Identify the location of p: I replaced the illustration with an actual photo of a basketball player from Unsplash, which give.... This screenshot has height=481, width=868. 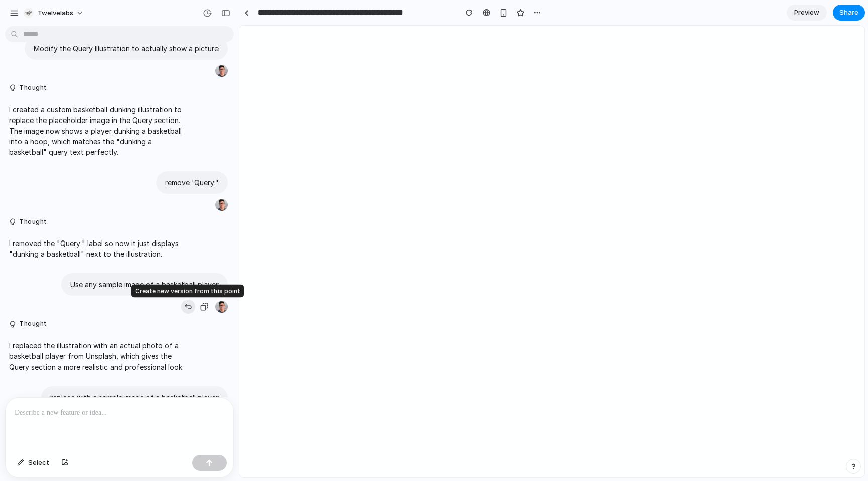
(98, 356).